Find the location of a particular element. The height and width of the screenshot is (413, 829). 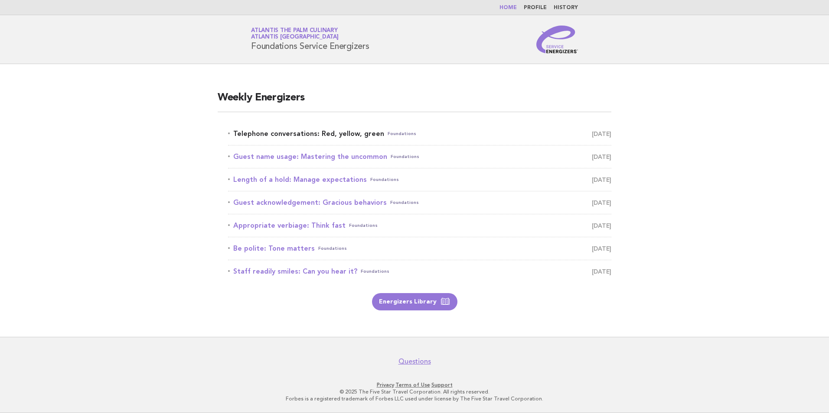

a: Energizers Library is located at coordinates (414, 302).